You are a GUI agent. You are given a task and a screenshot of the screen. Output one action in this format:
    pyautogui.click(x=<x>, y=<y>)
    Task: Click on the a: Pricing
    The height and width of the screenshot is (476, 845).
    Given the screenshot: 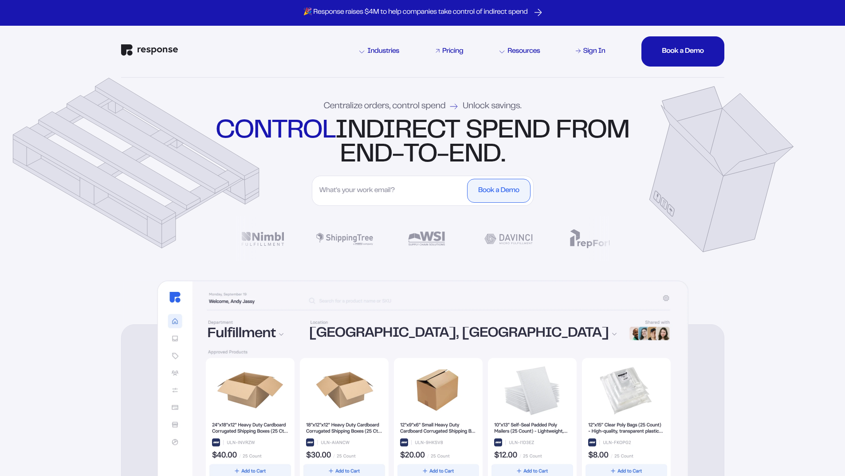 What is the action you would take?
    pyautogui.click(x=449, y=51)
    